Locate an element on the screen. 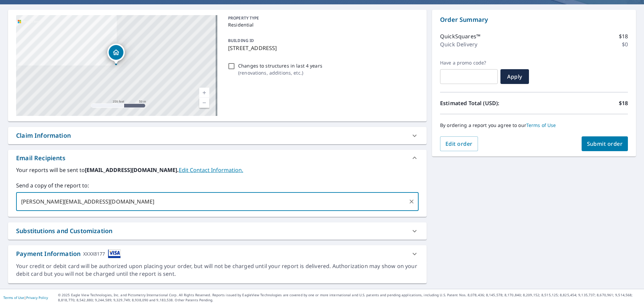  p: BUILDING ID is located at coordinates (241, 40).